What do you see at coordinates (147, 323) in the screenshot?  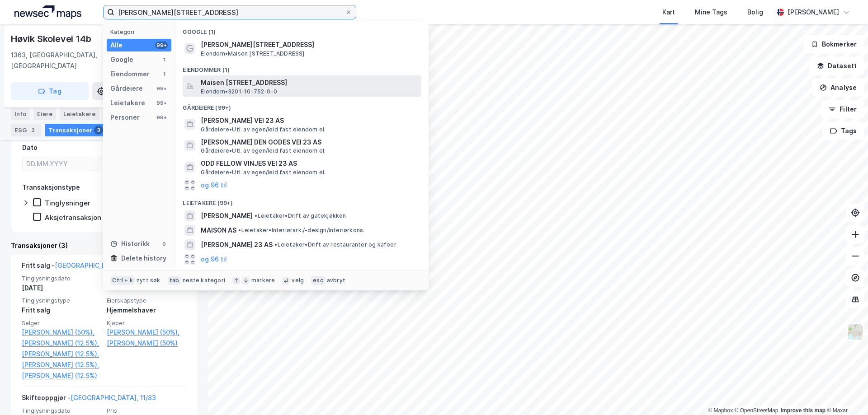 I see `span: Kjøper` at bounding box center [147, 323].